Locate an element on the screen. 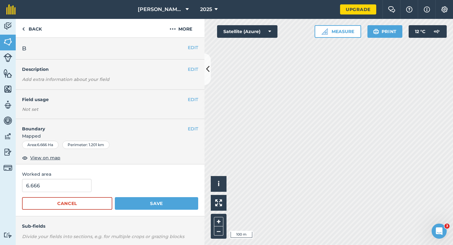 The height and width of the screenshot is (245, 453). button: Cancel is located at coordinates (67, 203).